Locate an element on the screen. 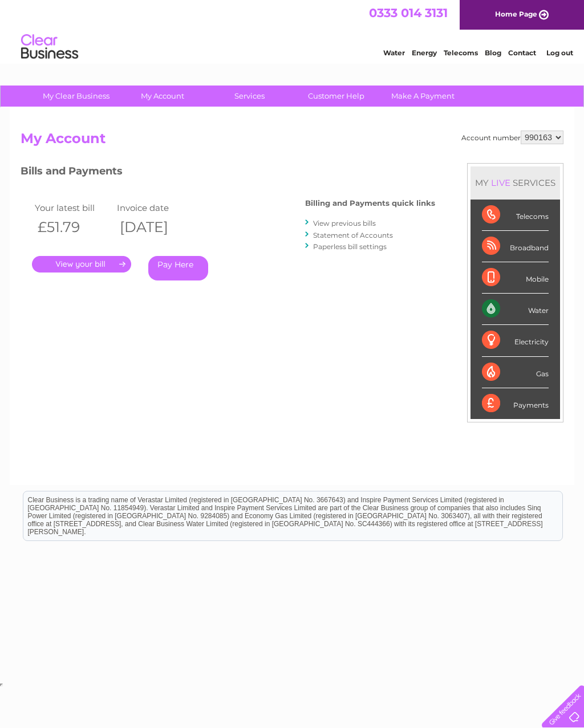 The height and width of the screenshot is (728, 584). a: My Account is located at coordinates (162, 96).